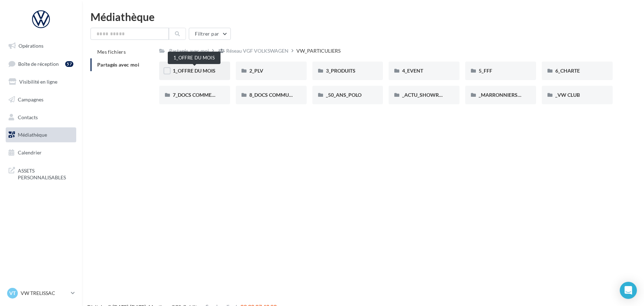  What do you see at coordinates (13, 293) in the screenshot?
I see `span: VT` at bounding box center [13, 293].